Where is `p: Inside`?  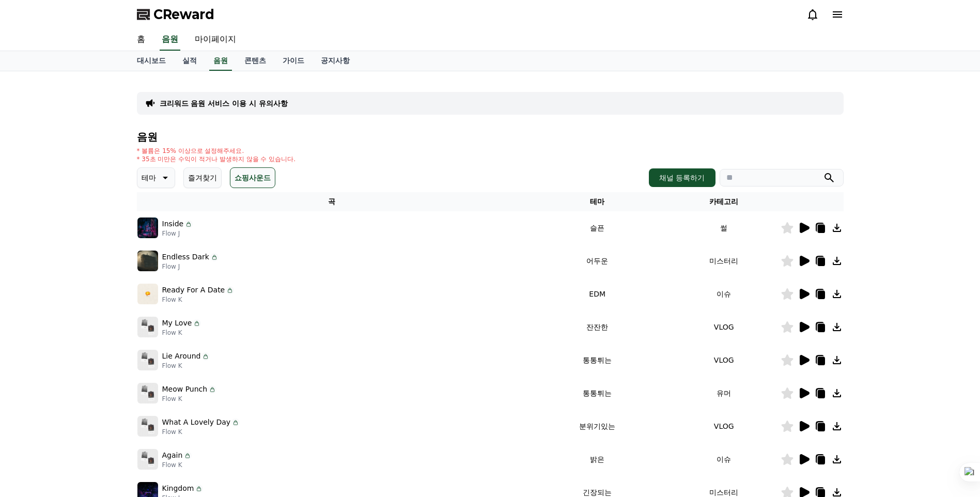 p: Inside is located at coordinates (173, 224).